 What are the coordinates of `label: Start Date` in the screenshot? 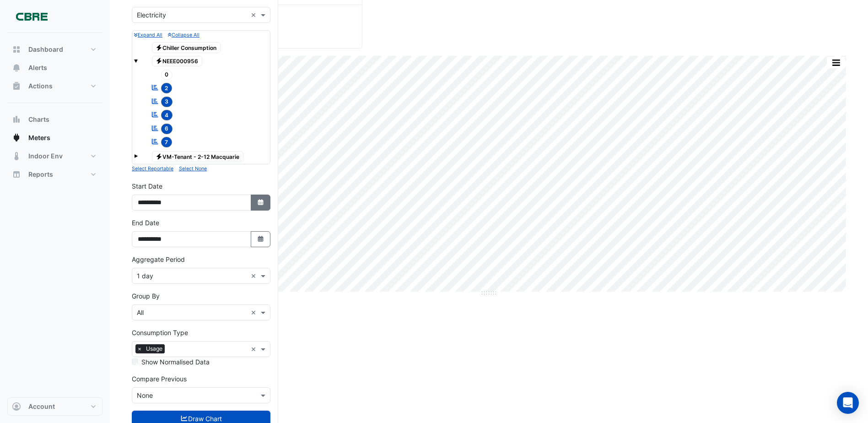 It's located at (147, 186).